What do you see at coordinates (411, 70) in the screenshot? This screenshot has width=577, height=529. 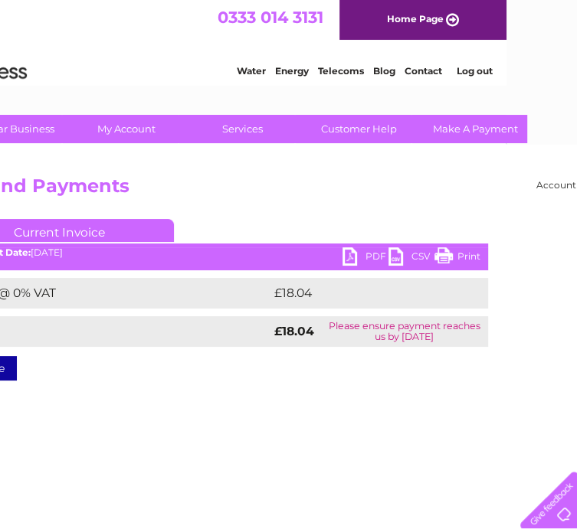 I see `a: Telecoms` at bounding box center [411, 70].